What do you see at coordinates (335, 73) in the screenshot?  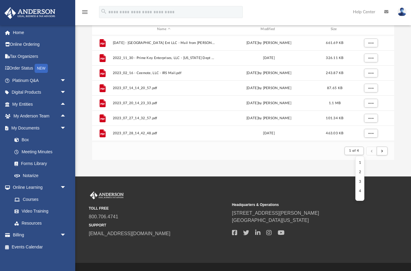 I see `span: 243.87 KB` at bounding box center [335, 73].